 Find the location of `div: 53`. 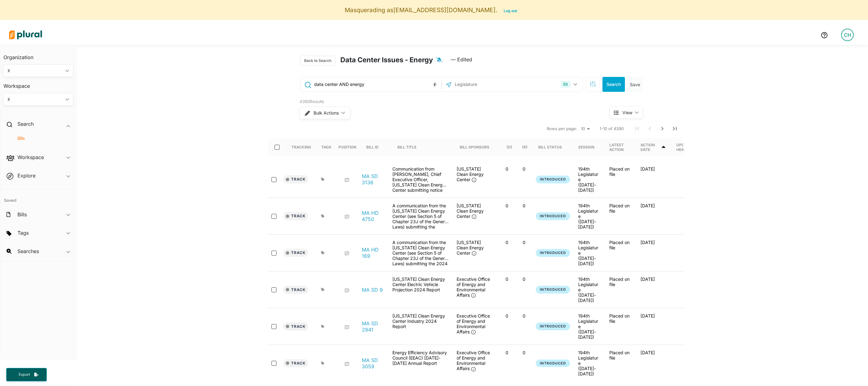

div: 53 is located at coordinates (565, 84).